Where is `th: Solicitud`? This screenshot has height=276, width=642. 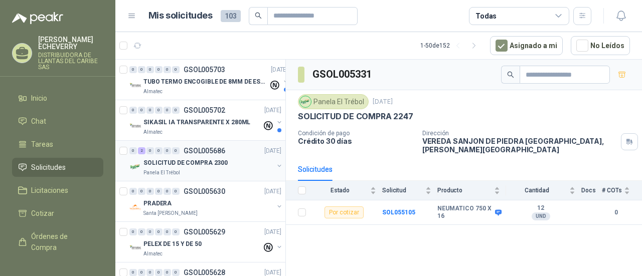 th: Solicitud is located at coordinates (410, 191).